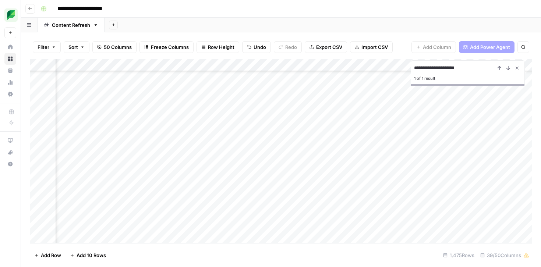  I want to click on span: Add Row, so click(51, 255).